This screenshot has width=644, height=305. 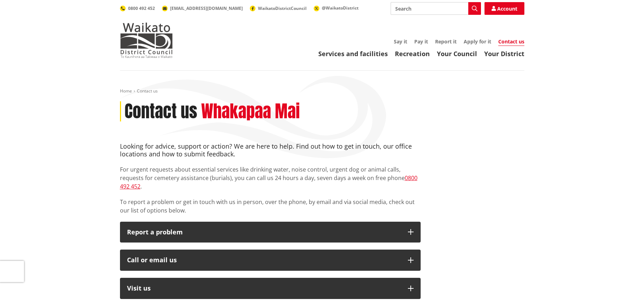 What do you see at coordinates (147, 40) in the screenshot?
I see `img: Waikato District Council - Te Kaunihera aa Takiwaa o Waikato` at bounding box center [147, 40].